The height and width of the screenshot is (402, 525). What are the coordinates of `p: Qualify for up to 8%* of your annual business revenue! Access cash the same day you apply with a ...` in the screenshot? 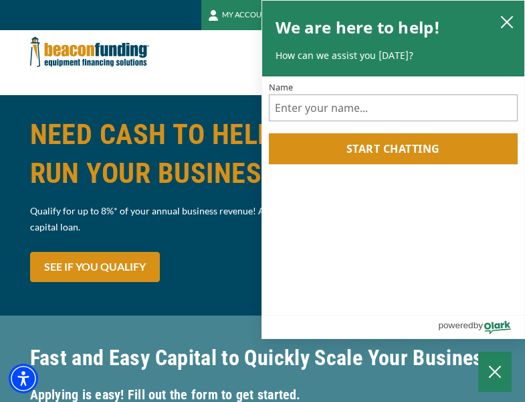 It's located at (263, 219).